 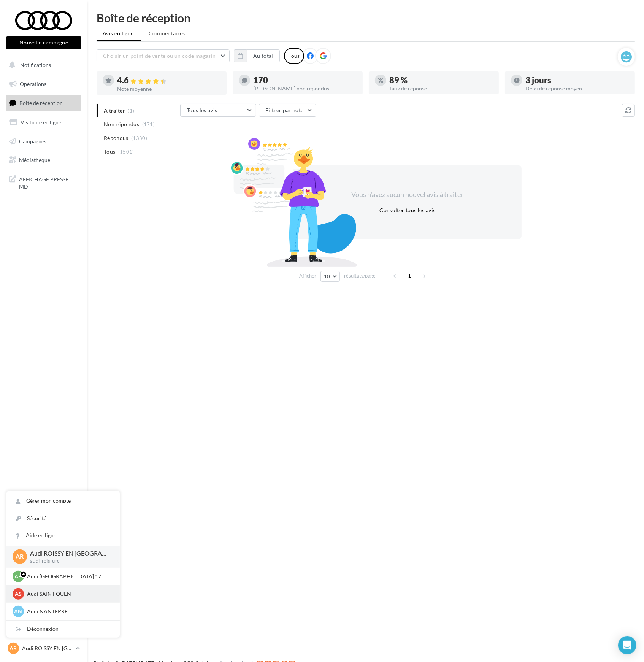 I want to click on span: Non répondus, so click(x=122, y=124).